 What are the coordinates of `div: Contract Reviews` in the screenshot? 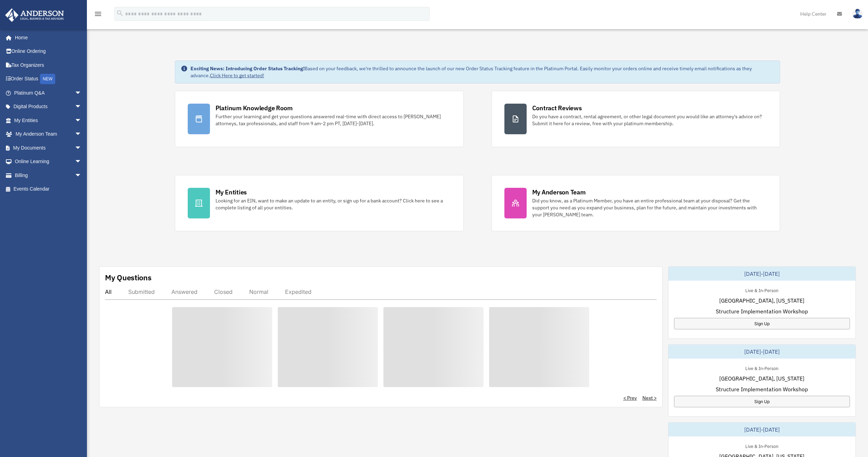 It's located at (557, 107).